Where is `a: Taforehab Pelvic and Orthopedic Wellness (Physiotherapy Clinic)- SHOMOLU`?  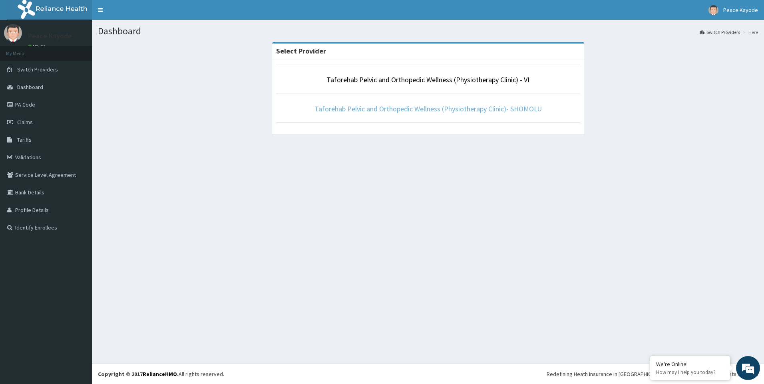
a: Taforehab Pelvic and Orthopedic Wellness (Physiotherapy Clinic)- SHOMOLU is located at coordinates (428, 109).